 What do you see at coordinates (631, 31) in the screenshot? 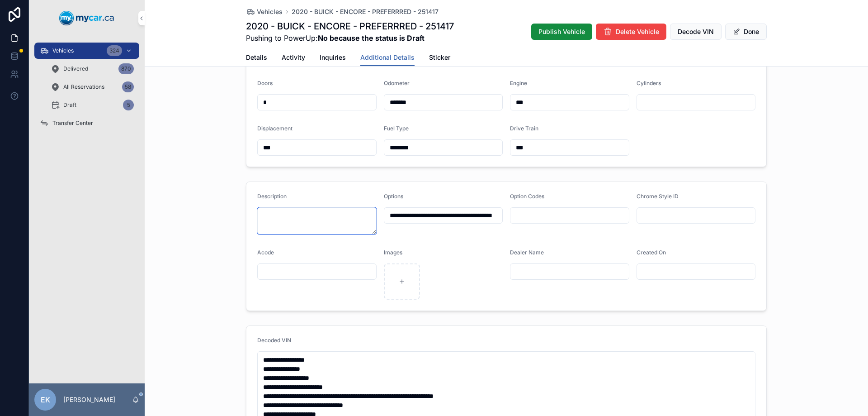
I see `button: Delete Vehicle` at bounding box center [631, 31].